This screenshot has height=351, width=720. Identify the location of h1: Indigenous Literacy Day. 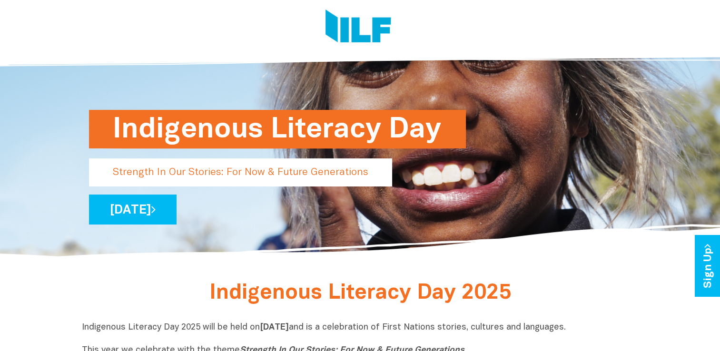
(277, 129).